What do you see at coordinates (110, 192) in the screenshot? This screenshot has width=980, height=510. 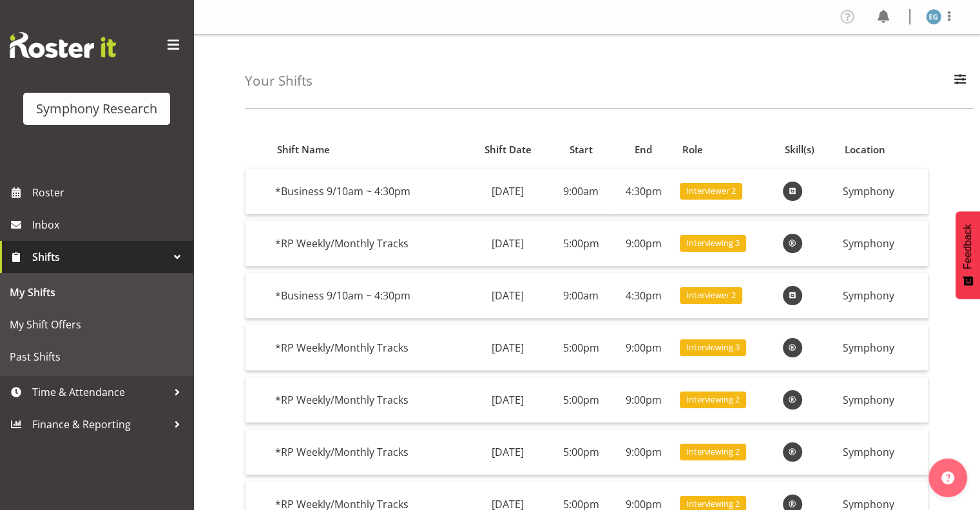 I see `span: Roster` at bounding box center [110, 192].